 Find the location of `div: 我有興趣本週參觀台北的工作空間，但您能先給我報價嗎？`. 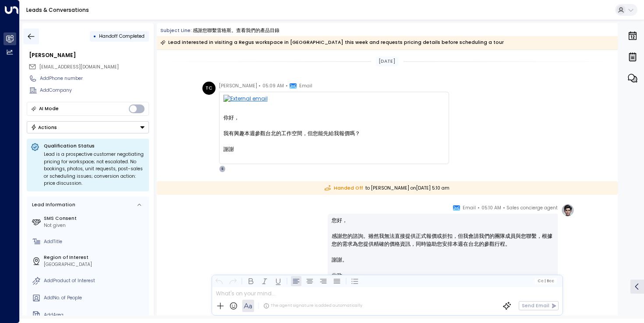

div: 我有興趣本週參觀台北的工作空間，但您能先給我報價嗎？ is located at coordinates (334, 133).